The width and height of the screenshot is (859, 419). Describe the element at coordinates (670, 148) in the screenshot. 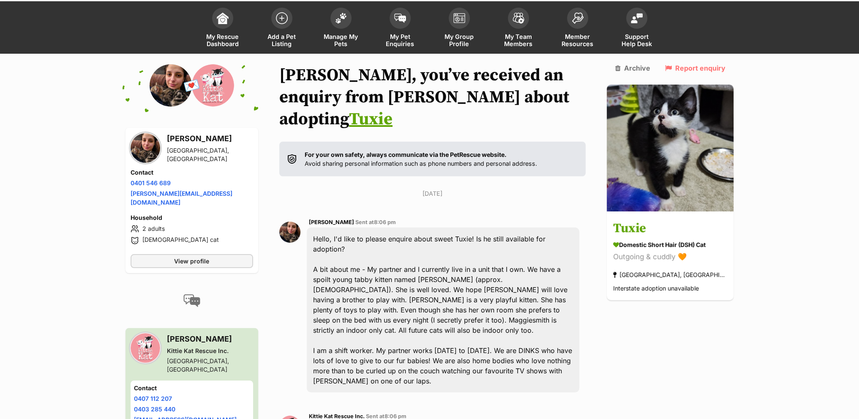

I see `img: Tuxie` at that location.